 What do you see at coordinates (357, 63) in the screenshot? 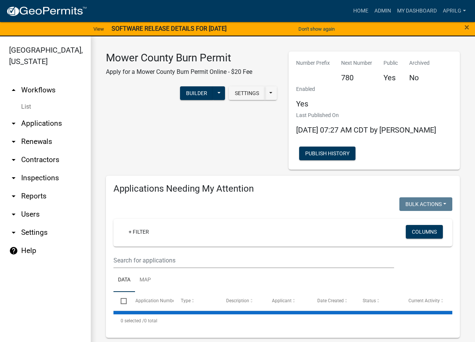
I see `p: Next Number` at bounding box center [357, 63].